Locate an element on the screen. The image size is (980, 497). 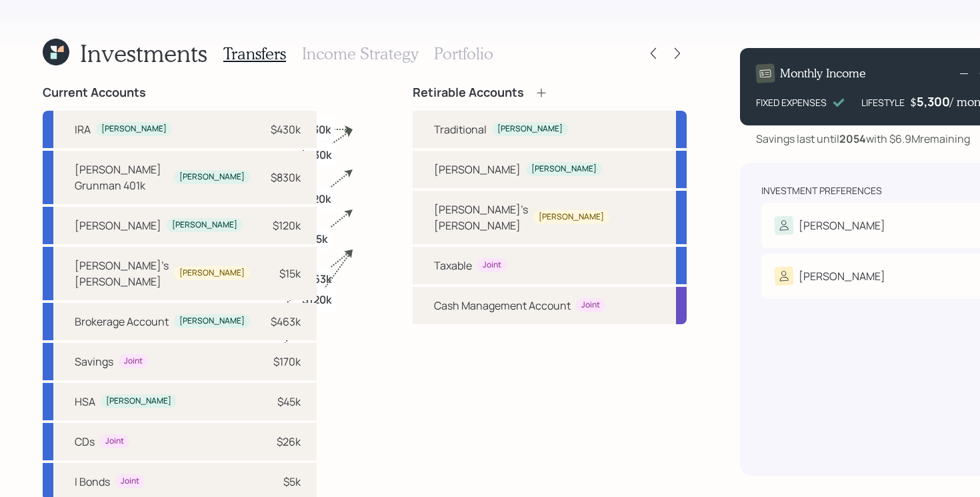
div: $26k is located at coordinates (289, 442).